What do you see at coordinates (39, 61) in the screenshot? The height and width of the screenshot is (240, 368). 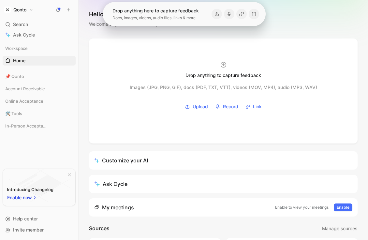 I see `a: Home` at bounding box center [39, 61].